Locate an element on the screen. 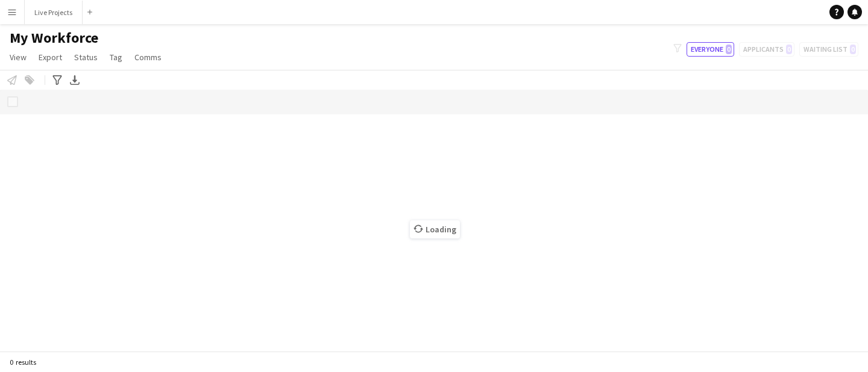  a: View is located at coordinates (18, 57).